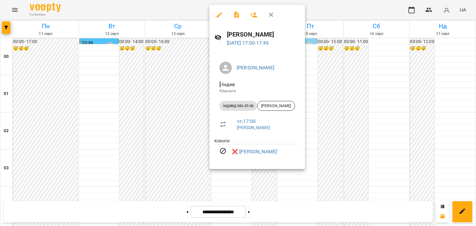 This screenshot has width=476, height=226. What do you see at coordinates (238, 106) in the screenshot?
I see `span: індивід МА 45 хв` at bounding box center [238, 106].